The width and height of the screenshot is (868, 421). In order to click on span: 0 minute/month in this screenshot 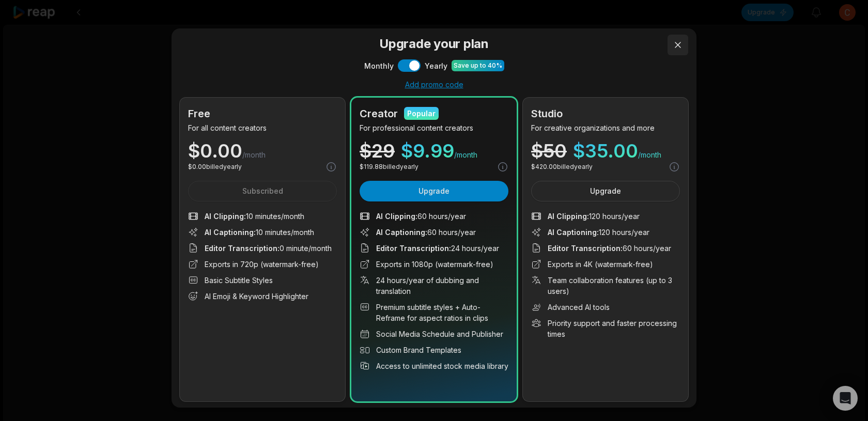, I will do `click(268, 248)`.